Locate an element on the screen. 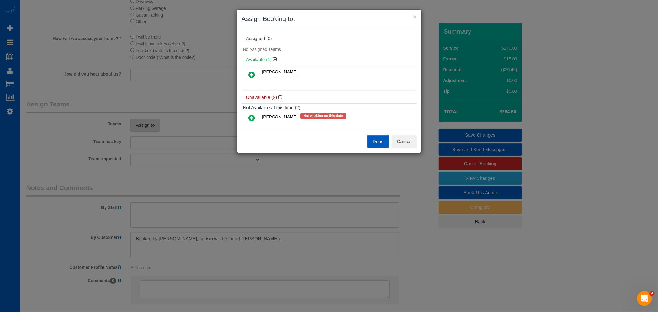 The height and width of the screenshot is (312, 658). h3: Assign Booking to: is located at coordinates (329, 19).